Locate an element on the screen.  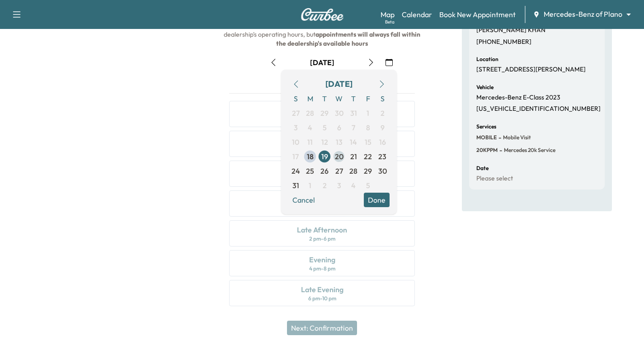
h6: Vehicle is located at coordinates (485, 87).